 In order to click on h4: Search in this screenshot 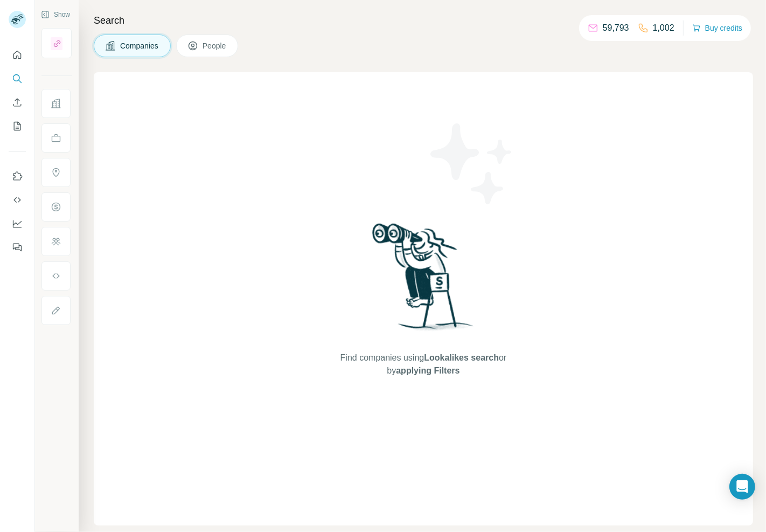, I will do `click(423, 20)`.